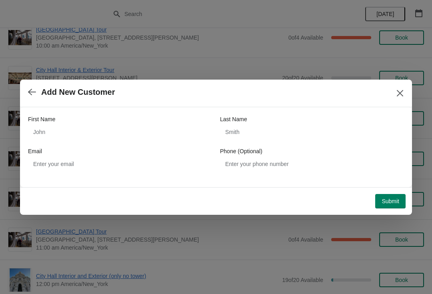  What do you see at coordinates (78, 92) in the screenshot?
I see `h2: Add New Customer` at bounding box center [78, 92].